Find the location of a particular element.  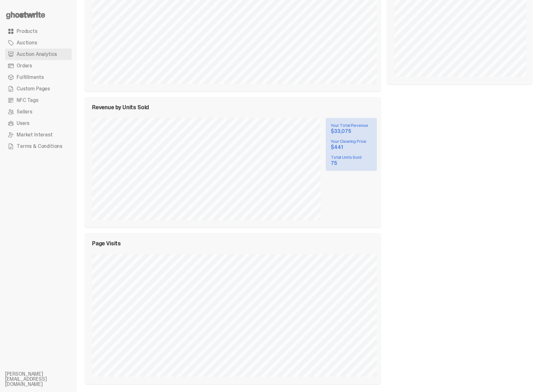

div: $441 is located at coordinates (351, 147).